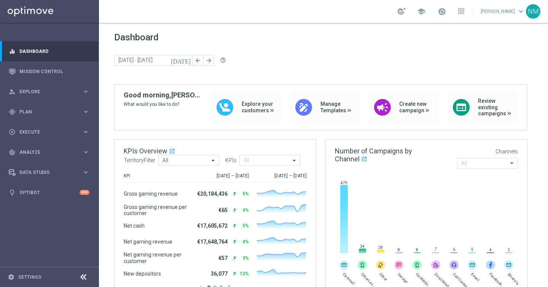 The width and height of the screenshot is (548, 287). Describe the element at coordinates (45, 152) in the screenshot. I see `div: Analyze` at that location.